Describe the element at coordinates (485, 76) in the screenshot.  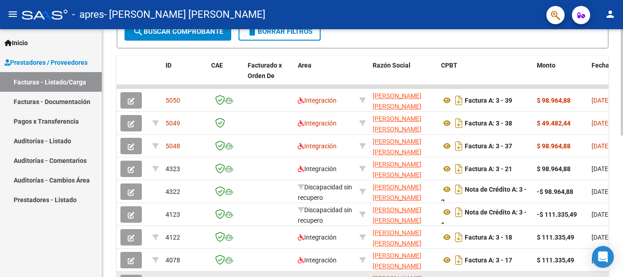
I see `datatable-header-cell: CPBT` at that location.